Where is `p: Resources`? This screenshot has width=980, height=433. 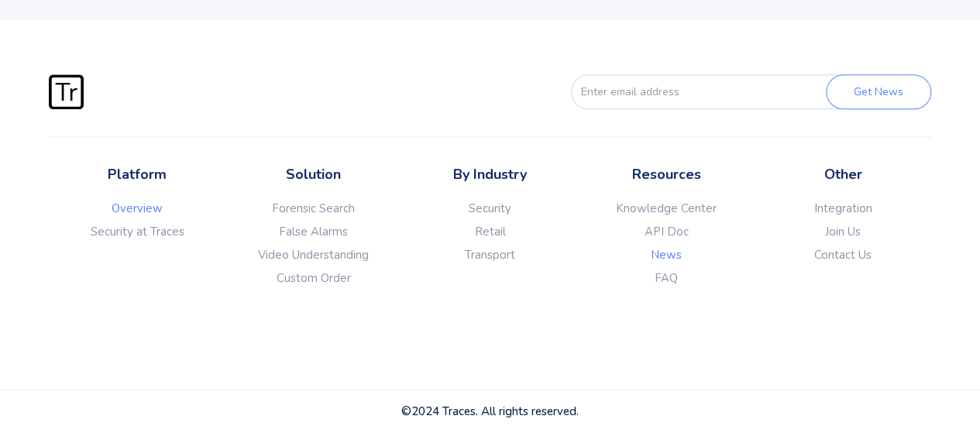
p: Resources is located at coordinates (666, 175).